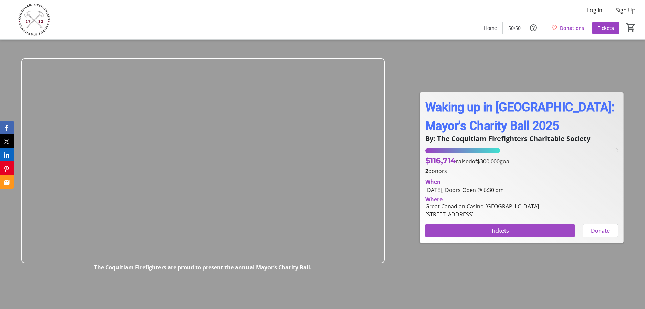  I want to click on span: Sign Up, so click(626, 10).